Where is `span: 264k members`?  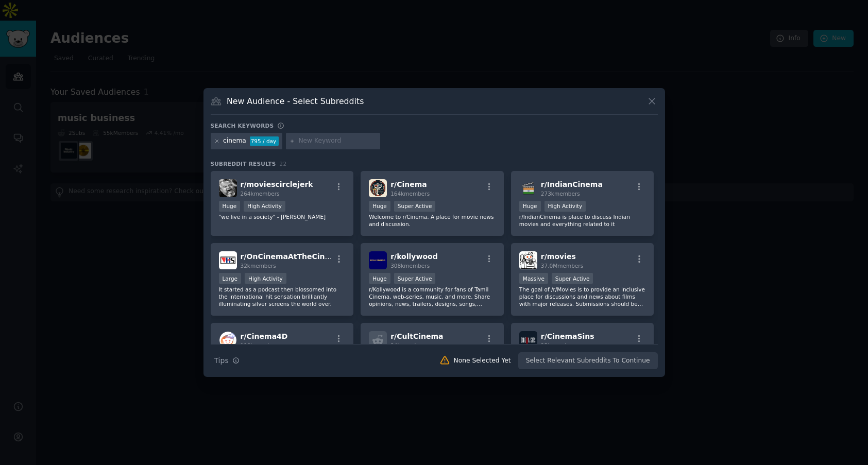
span: 264k members is located at coordinates (261, 194).